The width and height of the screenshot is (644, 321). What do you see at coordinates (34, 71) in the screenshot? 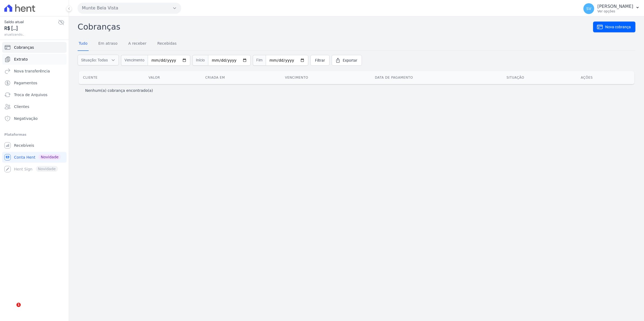
I see `a: Nova transferência` at bounding box center [34, 71].